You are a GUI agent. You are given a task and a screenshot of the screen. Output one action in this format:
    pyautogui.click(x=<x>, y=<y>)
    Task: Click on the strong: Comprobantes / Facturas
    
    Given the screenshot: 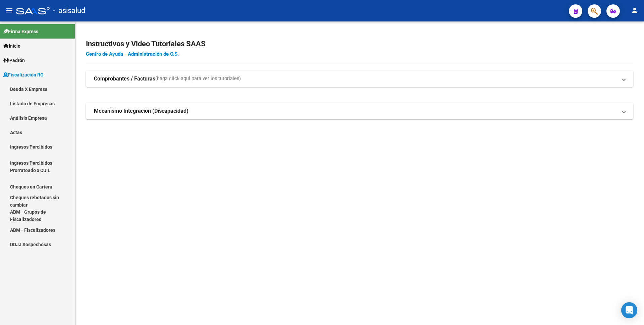 What is the action you would take?
    pyautogui.click(x=124, y=79)
    